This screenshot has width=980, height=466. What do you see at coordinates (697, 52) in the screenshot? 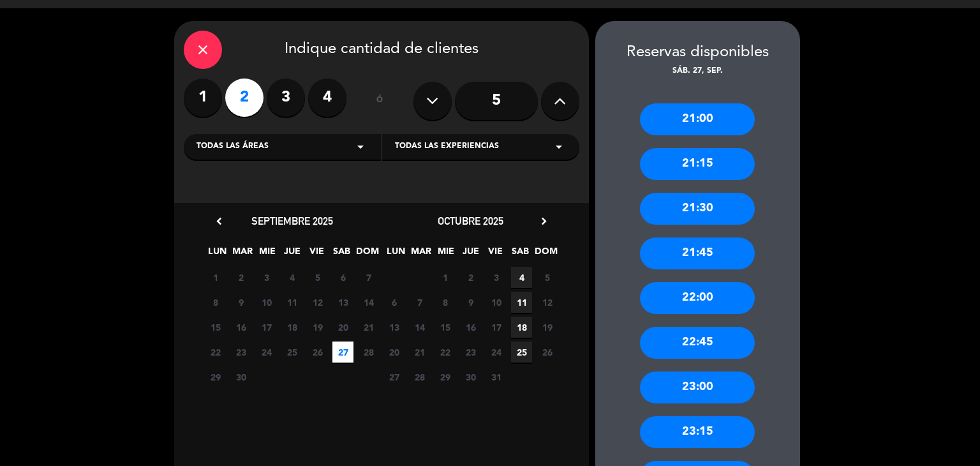
I see `div: Reservas disponibles` at bounding box center [697, 52].